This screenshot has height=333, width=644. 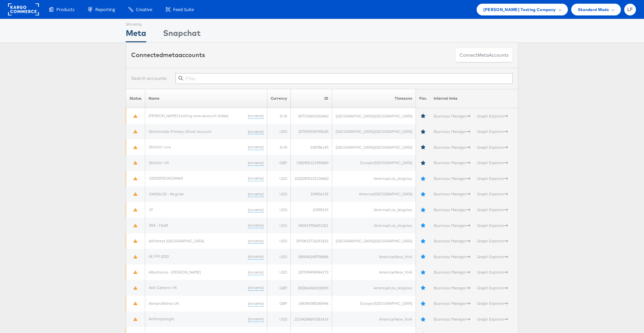 I want to click on td: 10154248691081416, so click(x=311, y=319).